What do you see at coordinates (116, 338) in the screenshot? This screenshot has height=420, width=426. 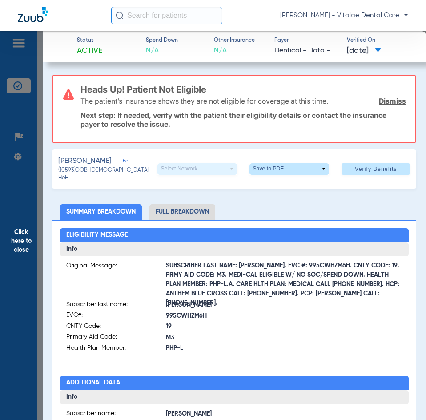 I see `span: Primary Aid Code:` at bounding box center [116, 338].